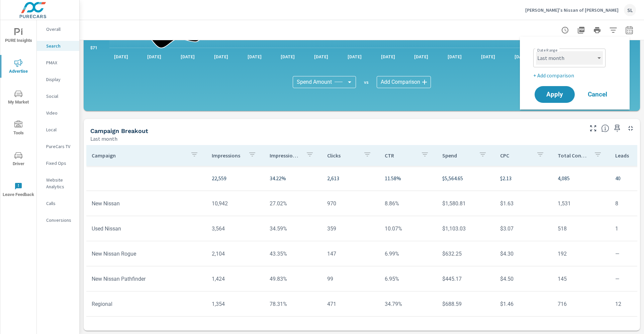 The height and width of the screenshot is (334, 644). Describe the element at coordinates (60, 46) in the screenshot. I see `p: Search` at that location.